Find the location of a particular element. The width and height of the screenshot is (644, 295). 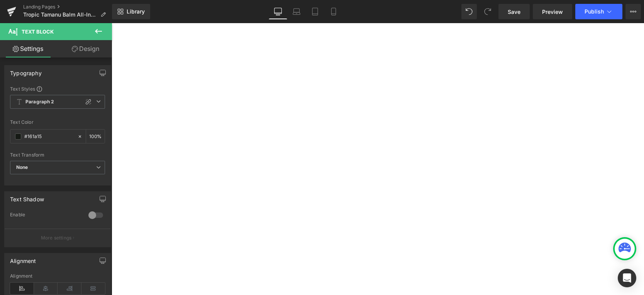

a: Desktop is located at coordinates (278, 11).